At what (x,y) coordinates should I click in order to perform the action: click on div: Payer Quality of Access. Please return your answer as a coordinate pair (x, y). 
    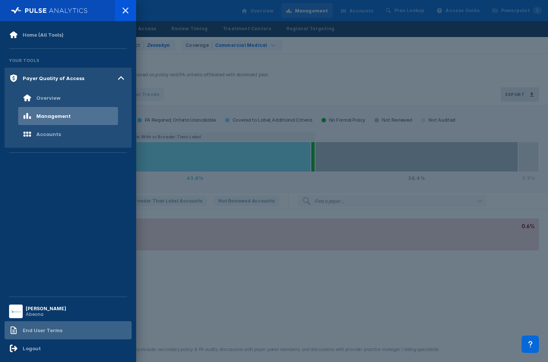
    Looking at the image, I should click on (53, 78).